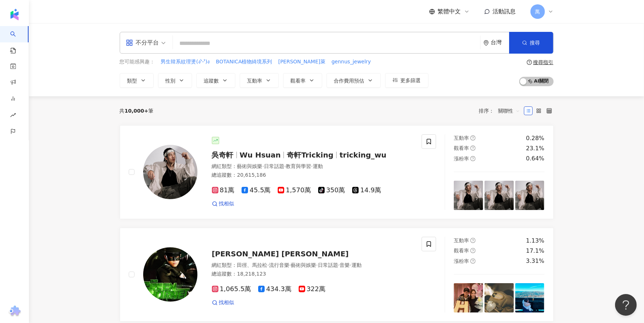 The height and width of the screenshot is (323, 644). Describe the element at coordinates (351, 62) in the screenshot. I see `span: gennus_jewelry` at that location.